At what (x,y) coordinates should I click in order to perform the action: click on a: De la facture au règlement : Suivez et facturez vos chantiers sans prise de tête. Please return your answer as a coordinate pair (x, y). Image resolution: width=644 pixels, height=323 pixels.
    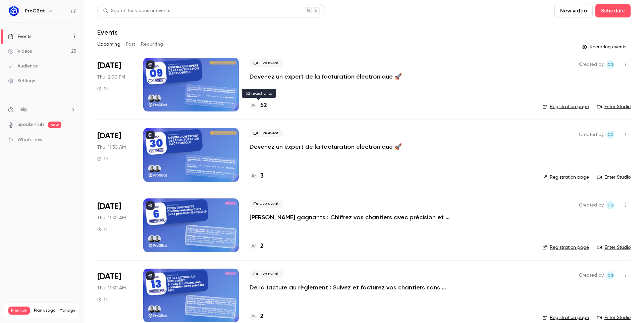
    Looking at the image, I should click on (350, 287).